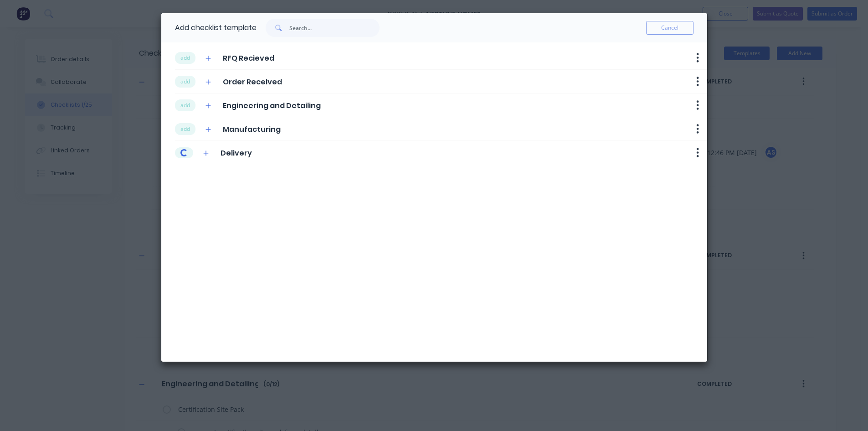 The width and height of the screenshot is (868, 431). What do you see at coordinates (252, 129) in the screenshot?
I see `span: Manufacturing` at bounding box center [252, 129].